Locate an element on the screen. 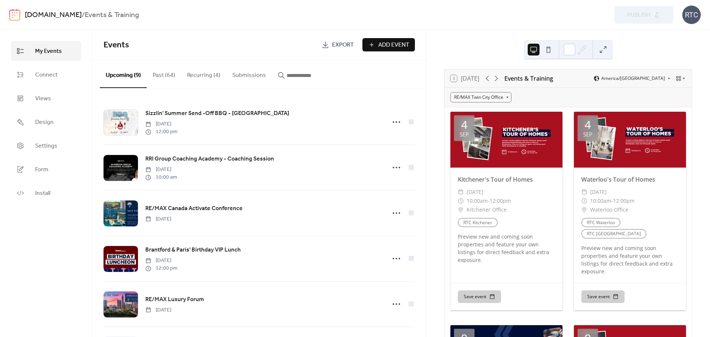  span: Design is located at coordinates (44, 122).